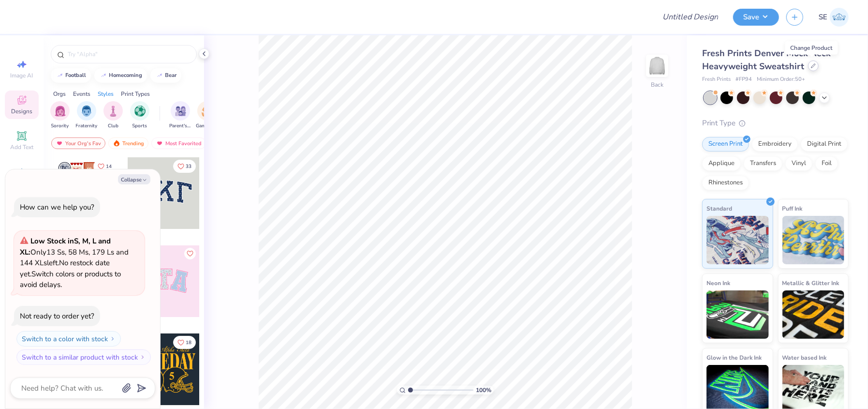  What do you see at coordinates (799, 164) in the screenshot?
I see `div: Vinyl` at bounding box center [799, 164].